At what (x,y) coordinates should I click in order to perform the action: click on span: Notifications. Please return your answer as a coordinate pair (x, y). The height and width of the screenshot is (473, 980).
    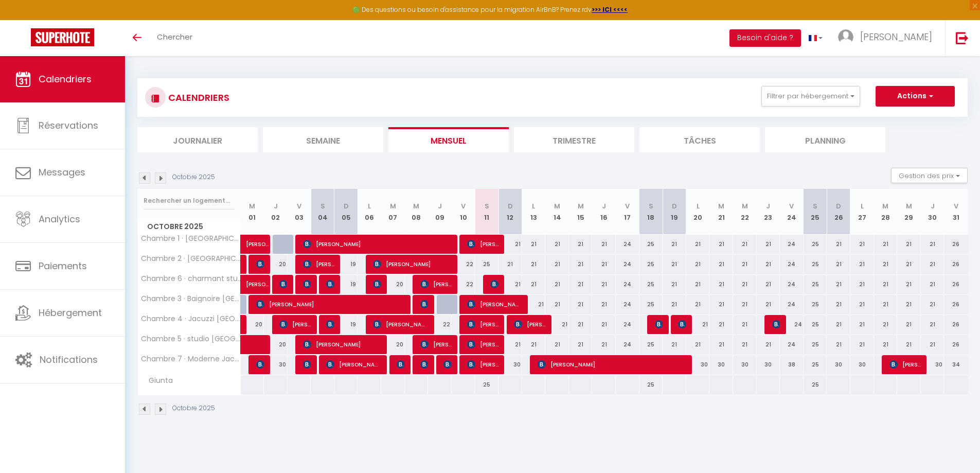
    Looking at the image, I should click on (68, 360).